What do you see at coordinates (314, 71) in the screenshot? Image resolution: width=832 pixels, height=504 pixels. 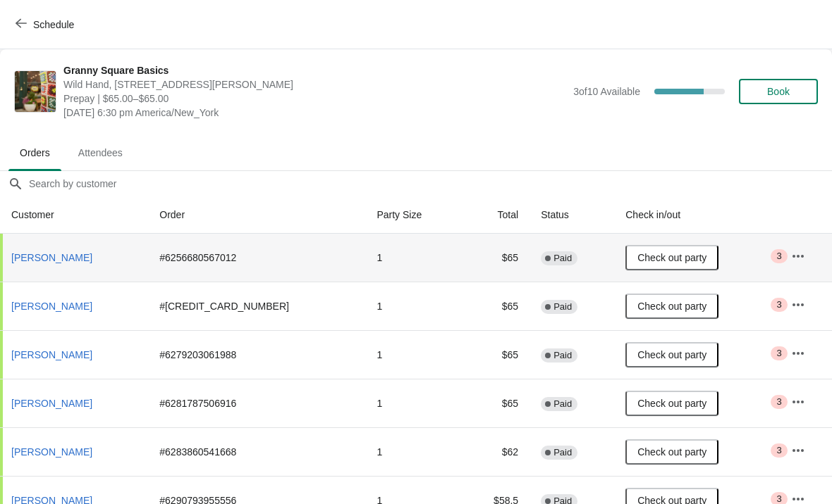 I see `span: Granny Square Basics` at bounding box center [314, 71].